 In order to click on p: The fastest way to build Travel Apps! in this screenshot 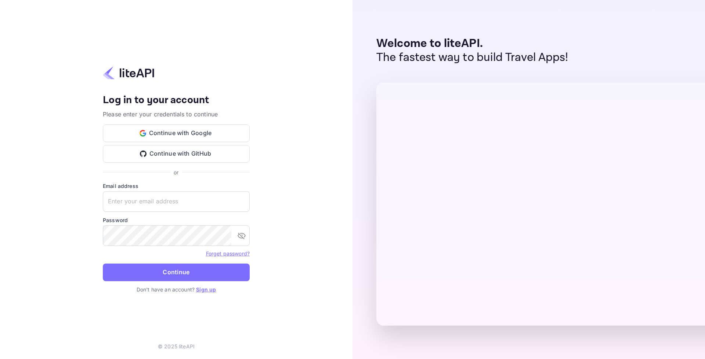, I will do `click(472, 58)`.